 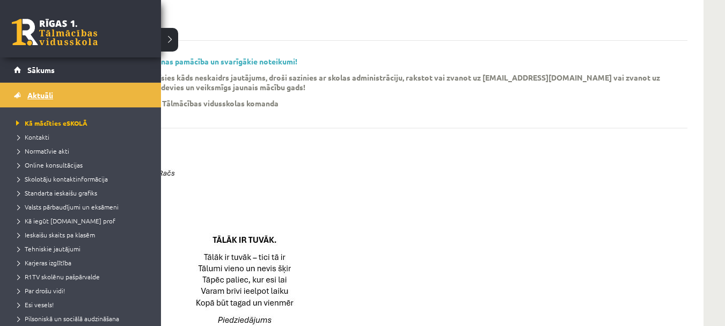 What do you see at coordinates (82, 193) in the screenshot?
I see `a: Standarta ieskaišu grafiks` at bounding box center [82, 193].